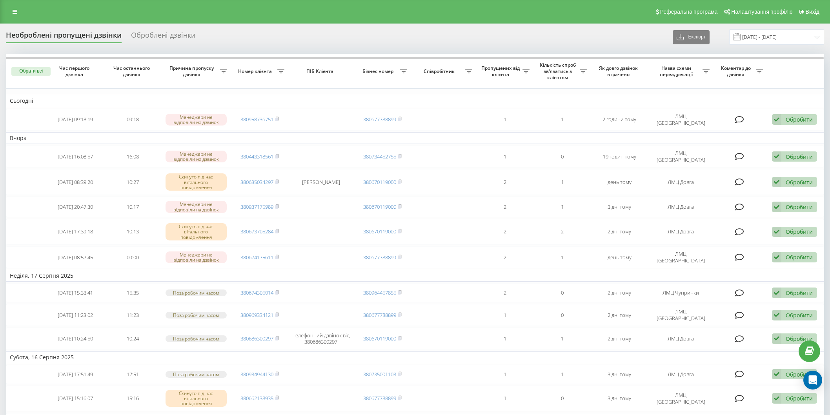 The height and width of the screenshot is (415, 830). What do you see at coordinates (415, 101) in the screenshot?
I see `td: Сьогодні` at bounding box center [415, 101].